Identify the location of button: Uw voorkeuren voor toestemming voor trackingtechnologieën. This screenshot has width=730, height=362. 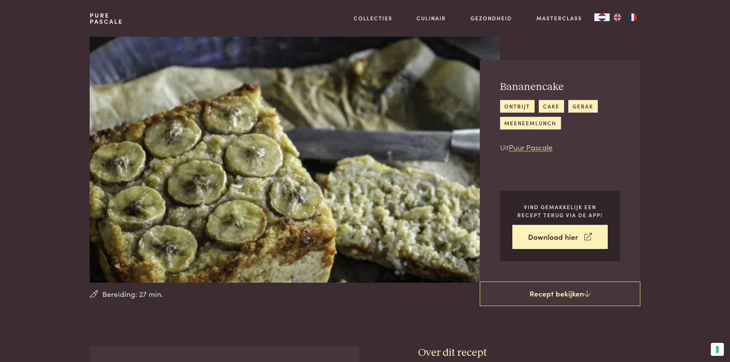
(717, 349).